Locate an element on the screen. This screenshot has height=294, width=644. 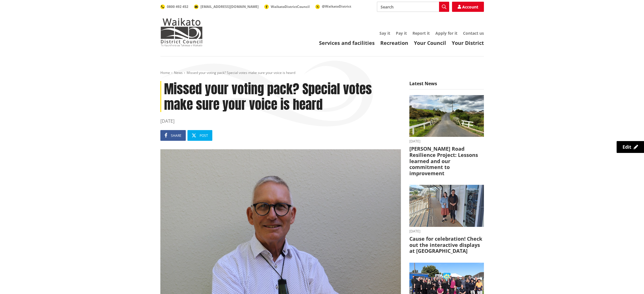
span: Share is located at coordinates (176, 136).